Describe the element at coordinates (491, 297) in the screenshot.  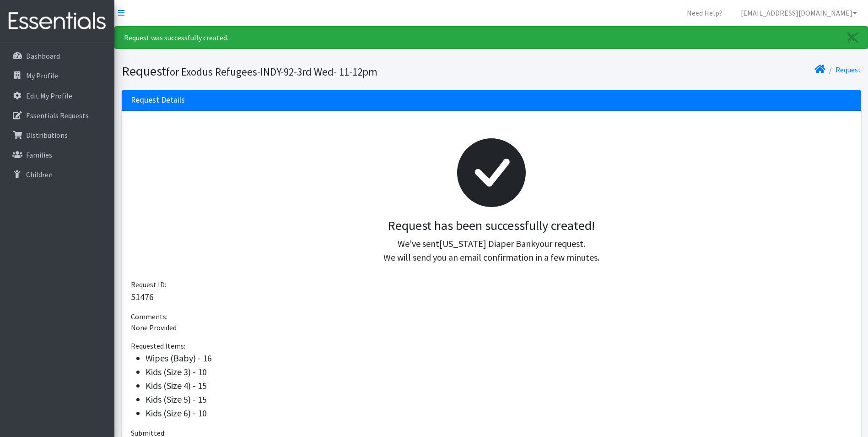
I see `p: 51476` at that location.